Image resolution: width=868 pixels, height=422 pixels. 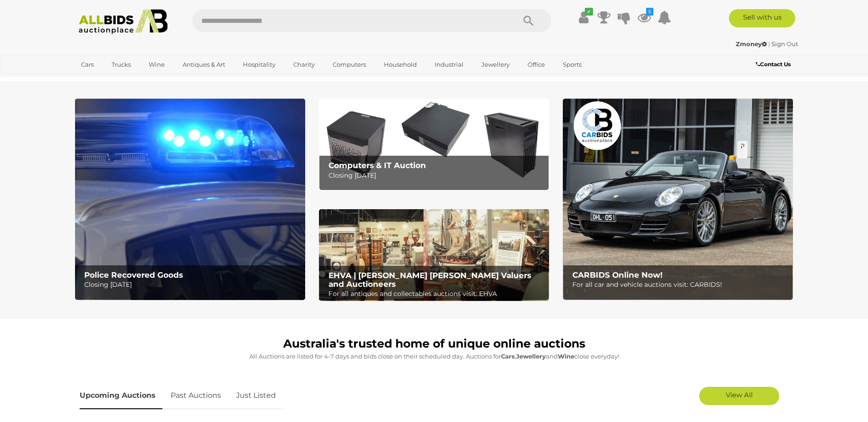 What do you see at coordinates (572, 64) in the screenshot?
I see `a: Sports` at bounding box center [572, 64].